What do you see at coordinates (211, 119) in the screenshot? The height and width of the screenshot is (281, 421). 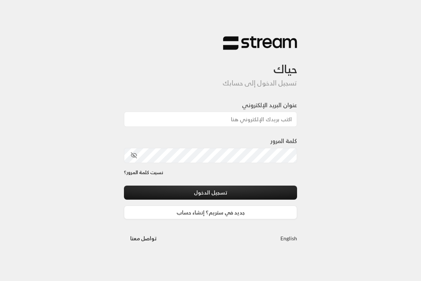 I see `input: اكتب بريدك الإلكتروني هنا` at bounding box center [211, 119].